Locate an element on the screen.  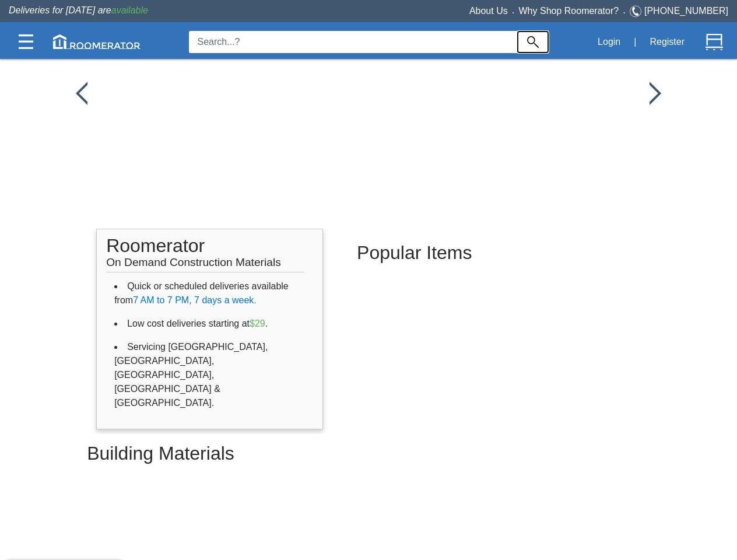
span: On Demand Construction Materials is located at coordinates (193, 259).